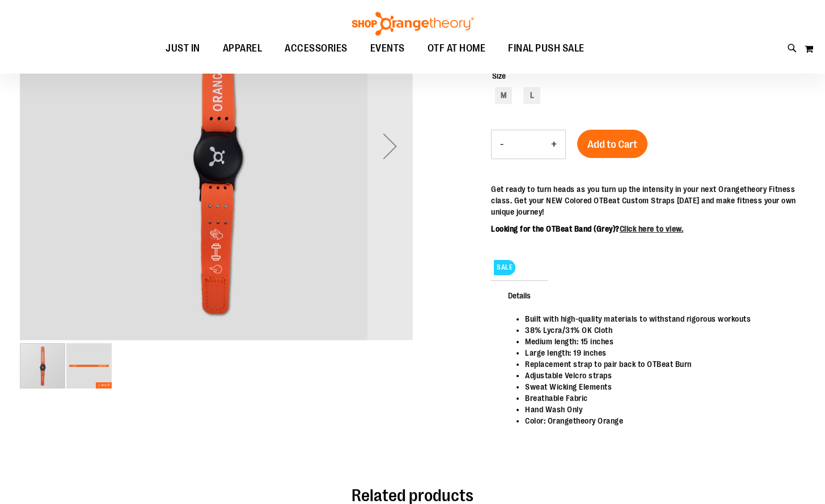 The image size is (825, 504). I want to click on div: image 2 of 2, so click(89, 366).